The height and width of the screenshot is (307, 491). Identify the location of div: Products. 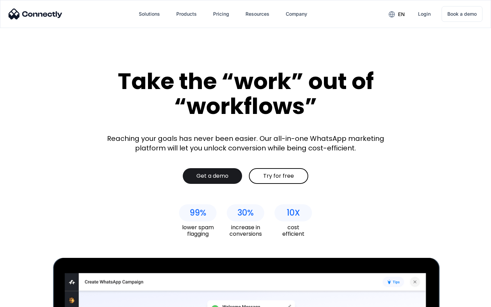
(186, 14).